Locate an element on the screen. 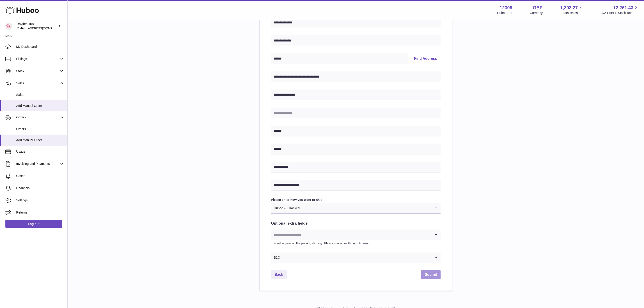  a: 1,202.27 Total sales is located at coordinates (572, 10).